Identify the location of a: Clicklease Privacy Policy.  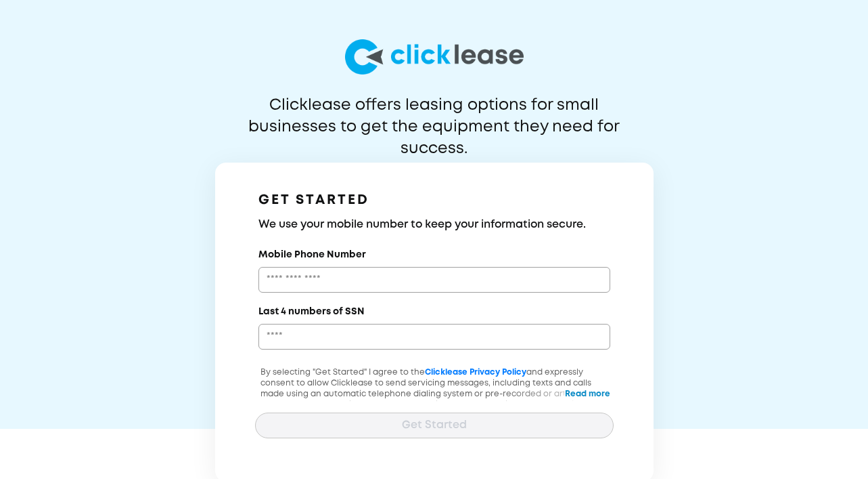
(476, 372).